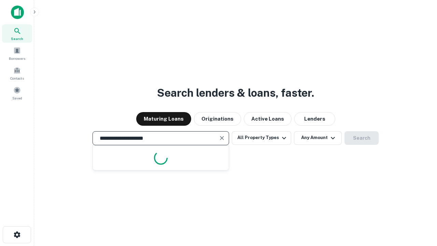 The image size is (437, 246). Describe the element at coordinates (268, 119) in the screenshot. I see `button: Active Loans` at that location.